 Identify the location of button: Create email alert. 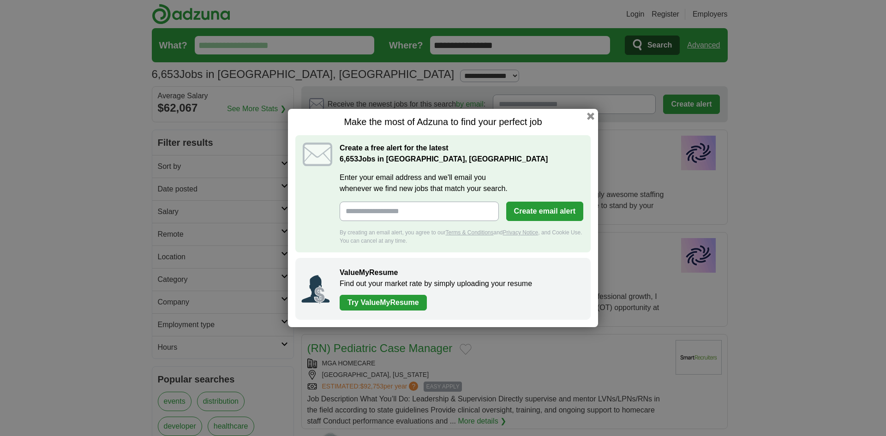
(544, 211).